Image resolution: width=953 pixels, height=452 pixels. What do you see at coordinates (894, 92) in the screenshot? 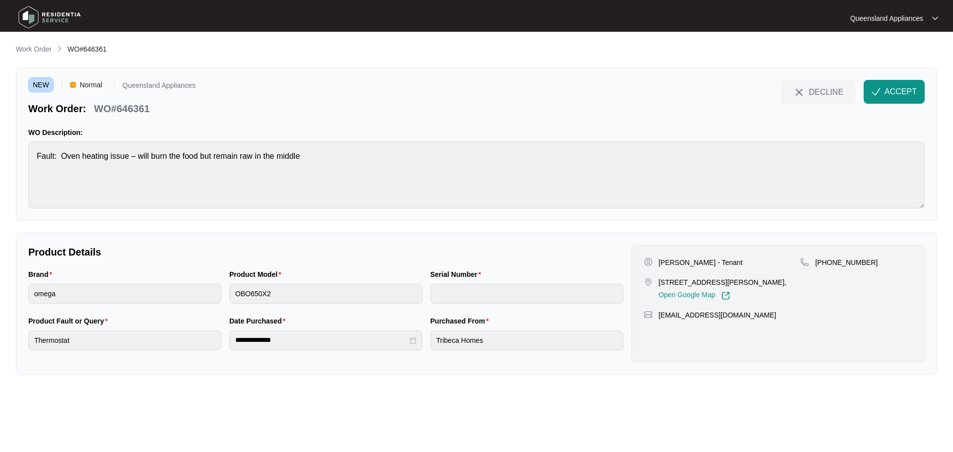
I see `button: check-IconACCEPT` at bounding box center [894, 92].